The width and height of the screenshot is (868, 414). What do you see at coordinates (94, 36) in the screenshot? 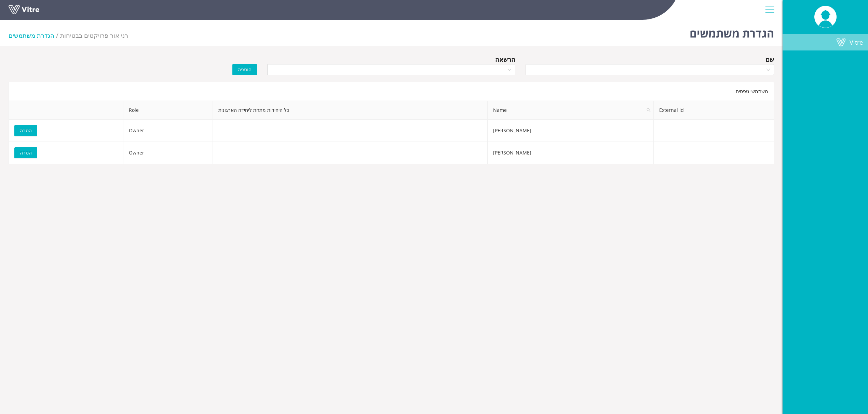
I see `span: 264` at bounding box center [94, 36].